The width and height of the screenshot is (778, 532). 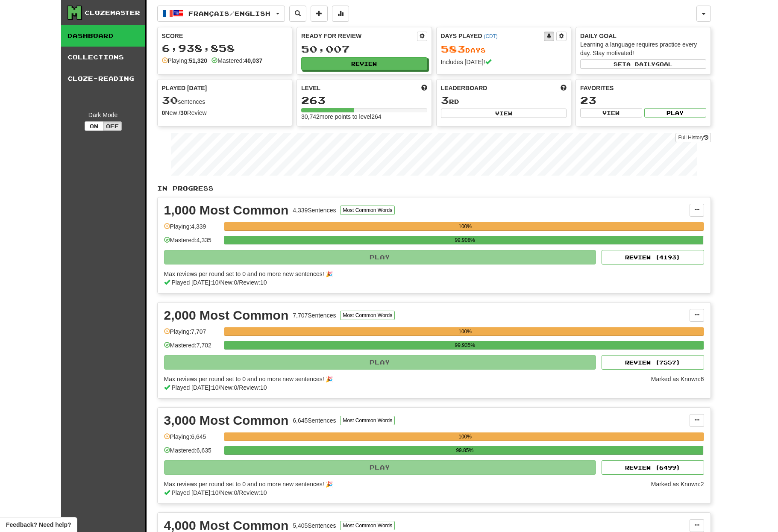 What do you see at coordinates (453, 49) in the screenshot?
I see `span: 583` at bounding box center [453, 49].